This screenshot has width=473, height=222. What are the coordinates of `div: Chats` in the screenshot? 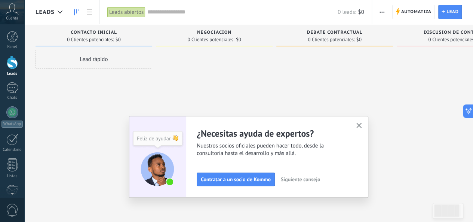 It's located at (12, 98).